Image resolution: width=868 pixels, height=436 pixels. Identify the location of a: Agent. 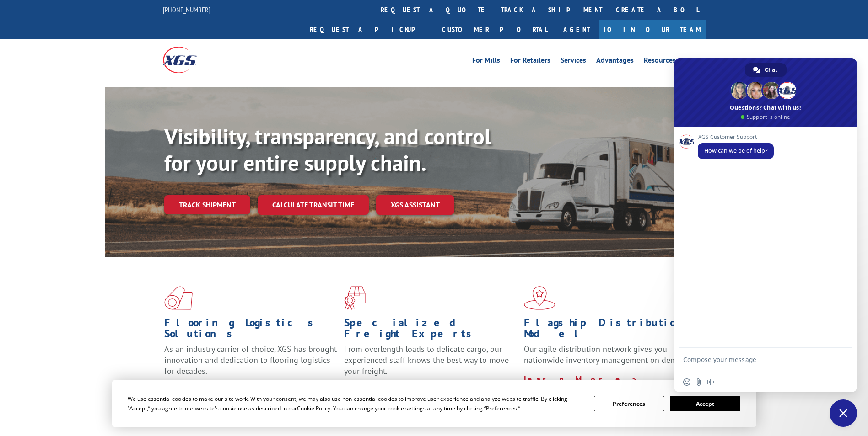
(577, 29).